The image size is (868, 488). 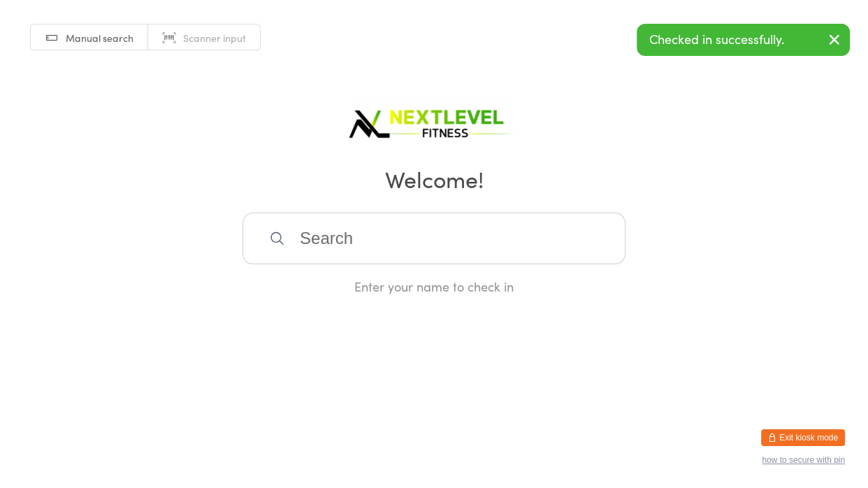 I want to click on button: Exit kiosk mode, so click(x=803, y=438).